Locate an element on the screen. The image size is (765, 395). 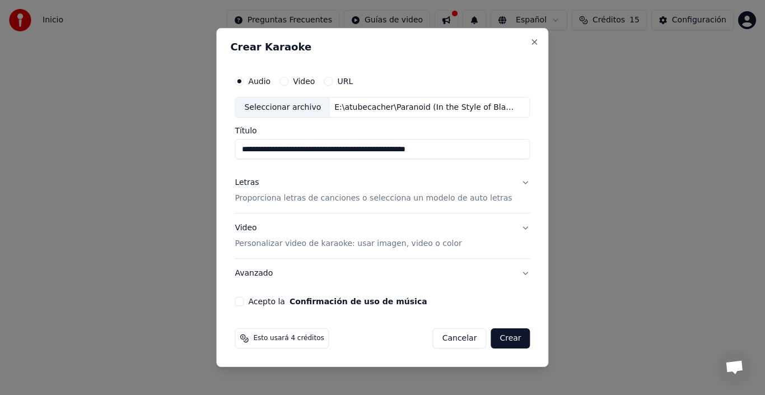
label: Título is located at coordinates (382, 131).